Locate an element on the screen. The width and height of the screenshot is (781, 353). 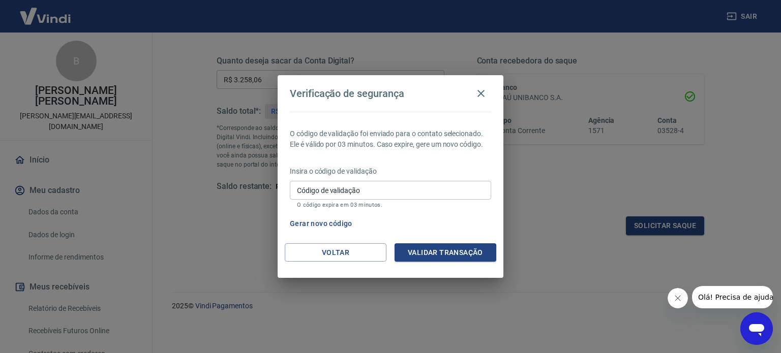
p: O código expira em 03 minutos. is located at coordinates (390, 205).